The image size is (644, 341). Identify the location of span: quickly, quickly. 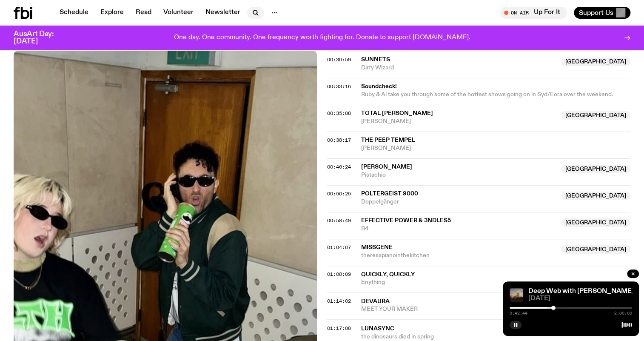
(388, 274).